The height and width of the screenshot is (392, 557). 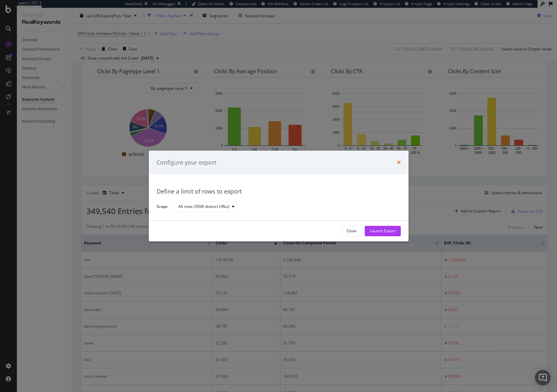 I want to click on div: Configure your export, so click(x=186, y=162).